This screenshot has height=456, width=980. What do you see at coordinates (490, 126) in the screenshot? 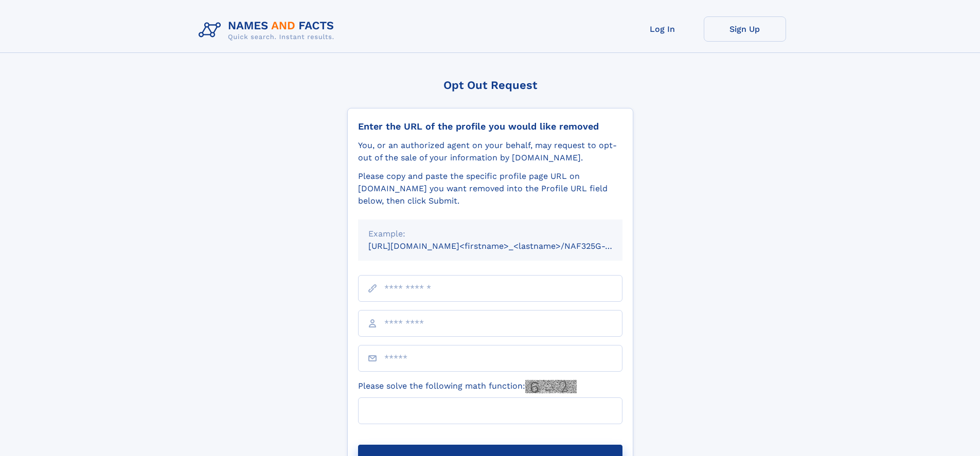
I see `div: Enter the URL of the profile you would like removed` at bounding box center [490, 126].